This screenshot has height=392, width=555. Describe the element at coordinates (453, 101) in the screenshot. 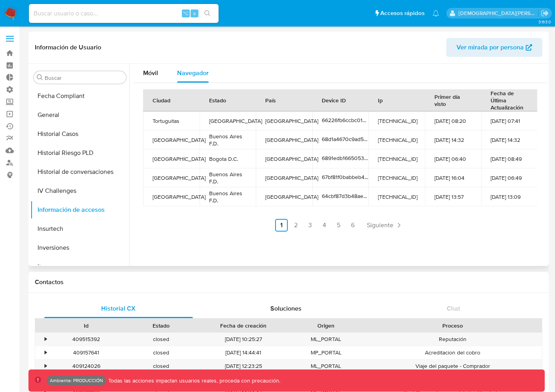

I see `th: Primer día visto` at that location.